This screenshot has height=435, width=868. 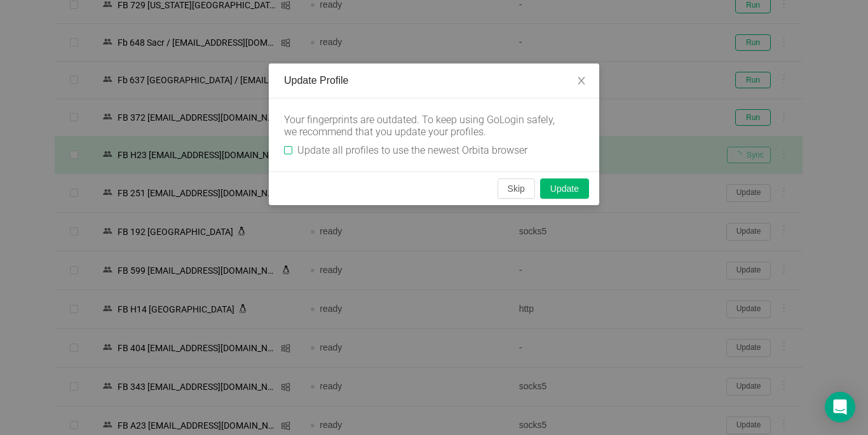 What do you see at coordinates (582, 81) in the screenshot?
I see `button: Close` at bounding box center [582, 81].